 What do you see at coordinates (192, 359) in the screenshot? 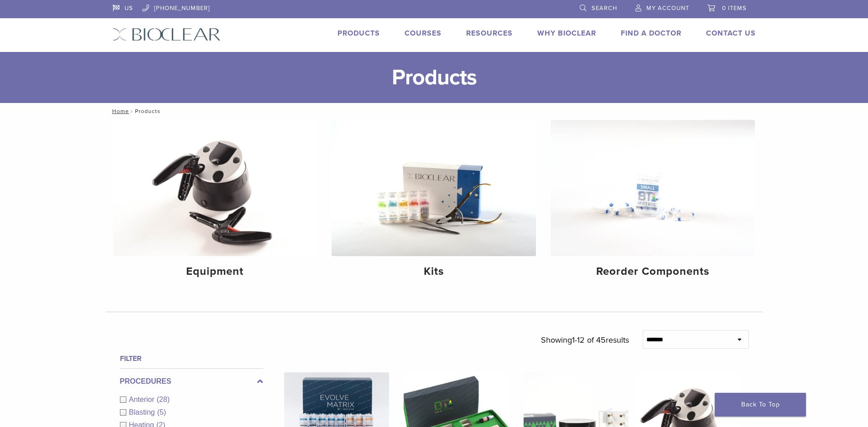
I see `h4: Filter` at bounding box center [192, 359].